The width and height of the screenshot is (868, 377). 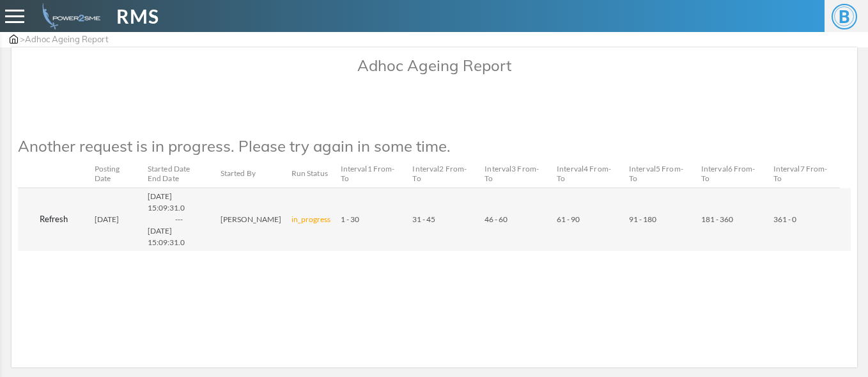 What do you see at coordinates (785, 219) in the screenshot?
I see `span: 361 - 0` at bounding box center [785, 219].